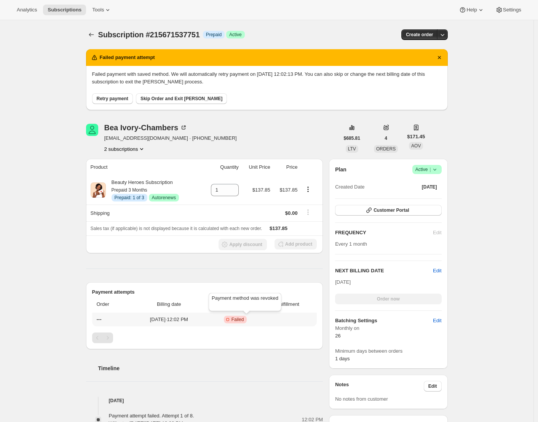  What do you see at coordinates (112, 99) in the screenshot?
I see `span: Retry payment` at bounding box center [112, 99].